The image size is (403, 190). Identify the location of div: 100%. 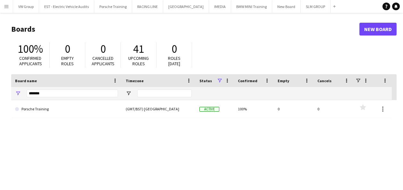
(254, 109).